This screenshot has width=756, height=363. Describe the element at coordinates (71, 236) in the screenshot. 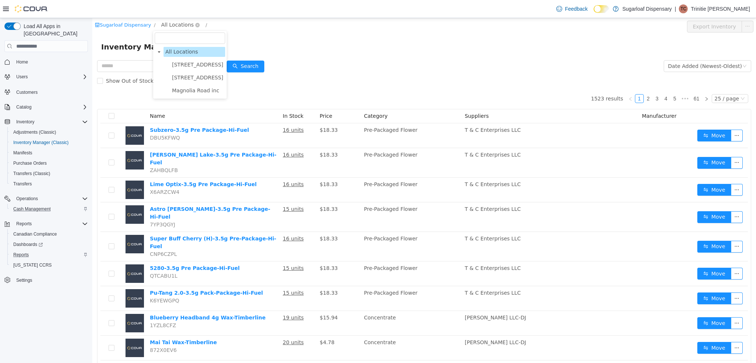

I see `span: CNP6CZPL` at that location.